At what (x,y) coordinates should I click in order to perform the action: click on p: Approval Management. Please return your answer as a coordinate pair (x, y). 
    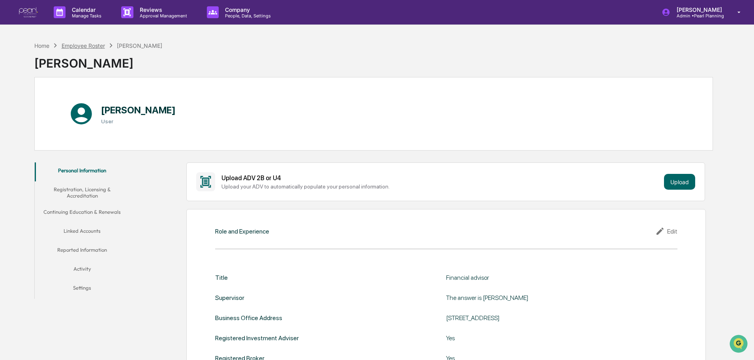
    Looking at the image, I should click on (162, 16).